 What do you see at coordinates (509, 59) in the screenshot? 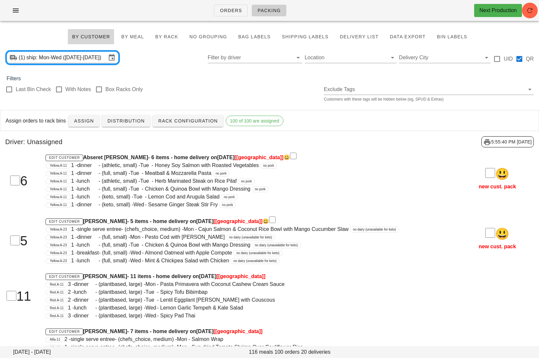
I see `label: UID` at bounding box center [509, 59].